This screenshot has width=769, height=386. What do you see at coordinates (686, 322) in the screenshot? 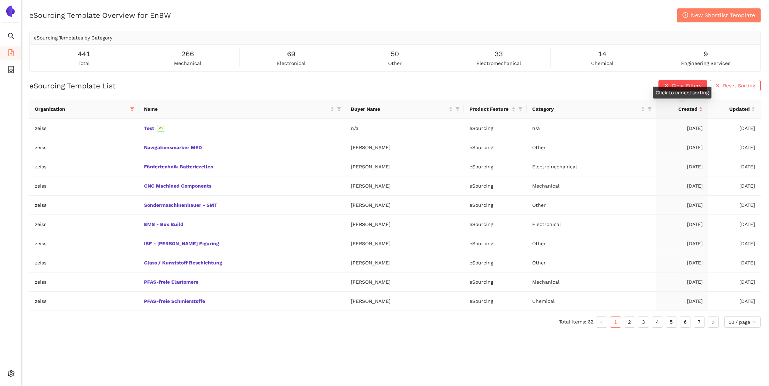
I see `a: 6` at bounding box center [686, 322].